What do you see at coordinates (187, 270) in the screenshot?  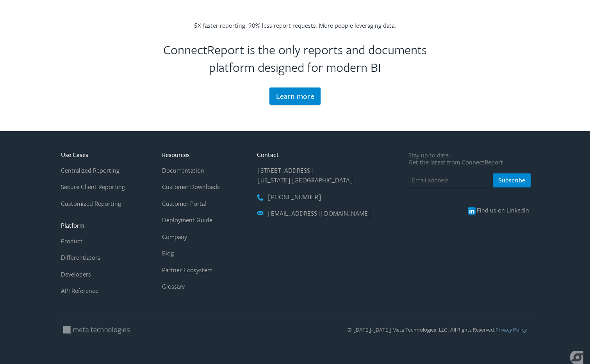 I see `a: Partner Ecosystem` at bounding box center [187, 270].